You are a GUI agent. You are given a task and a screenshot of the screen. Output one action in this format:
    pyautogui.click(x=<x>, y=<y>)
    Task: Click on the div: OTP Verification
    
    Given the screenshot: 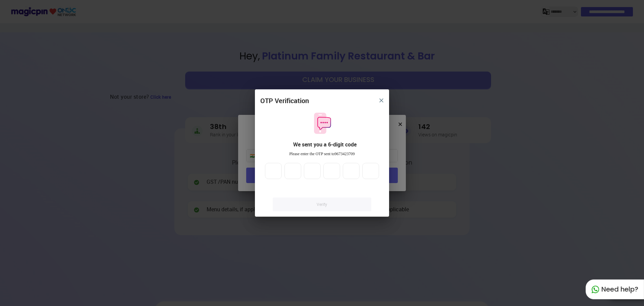 What is the action you would take?
    pyautogui.click(x=284, y=101)
    